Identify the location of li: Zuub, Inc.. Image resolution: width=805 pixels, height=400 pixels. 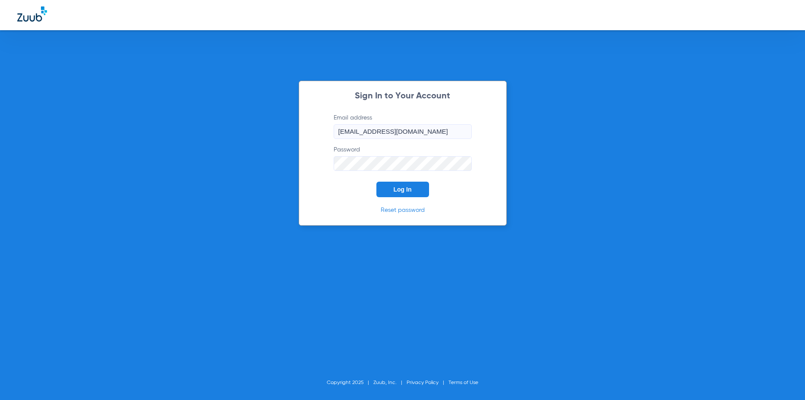
(390, 383).